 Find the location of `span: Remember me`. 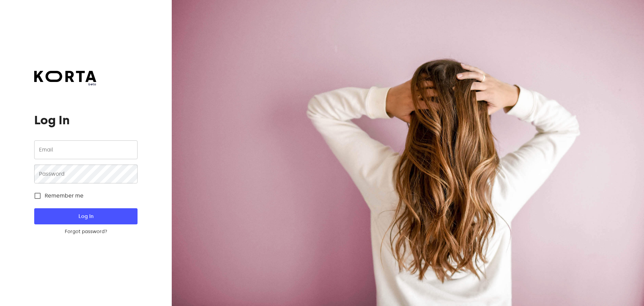

span: Remember me is located at coordinates (64, 196).